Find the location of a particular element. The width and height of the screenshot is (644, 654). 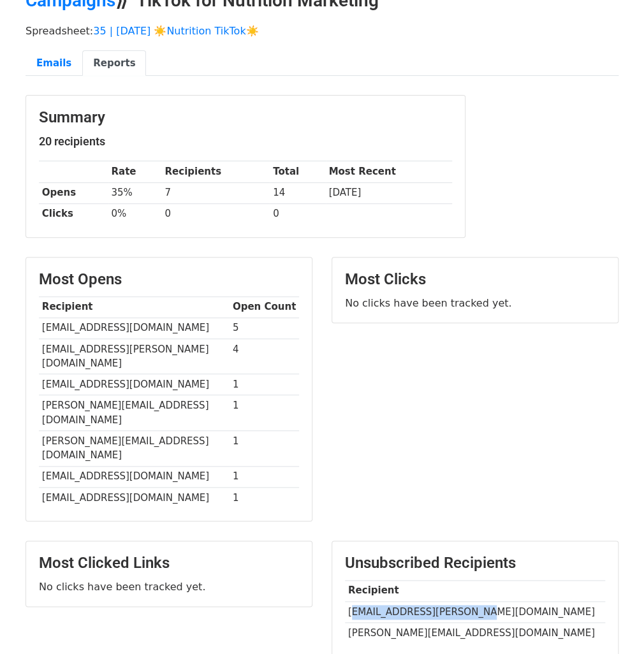

td: 7 is located at coordinates (216, 192).